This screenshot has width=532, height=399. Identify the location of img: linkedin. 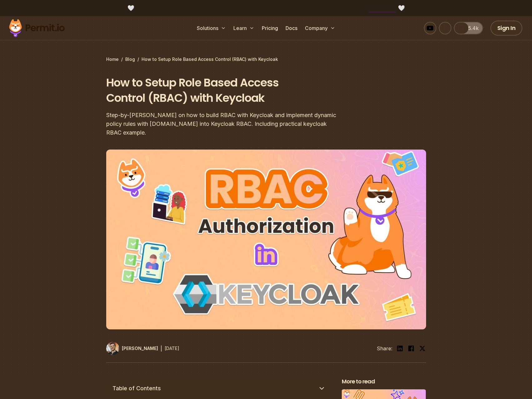
(400, 348).